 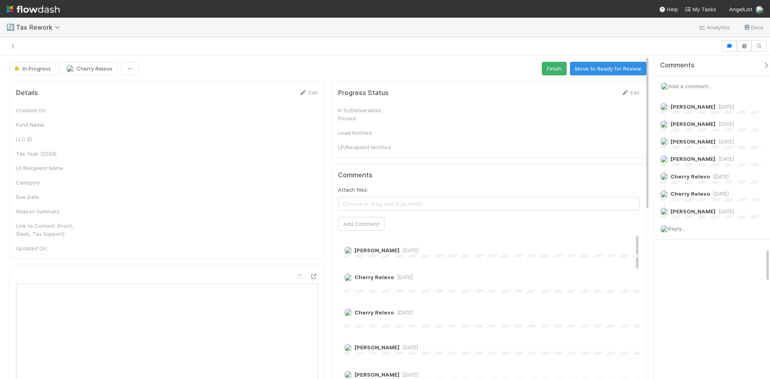 I want to click on div: Link to Context (Front, Slack, Tax Support), so click(x=46, y=230).